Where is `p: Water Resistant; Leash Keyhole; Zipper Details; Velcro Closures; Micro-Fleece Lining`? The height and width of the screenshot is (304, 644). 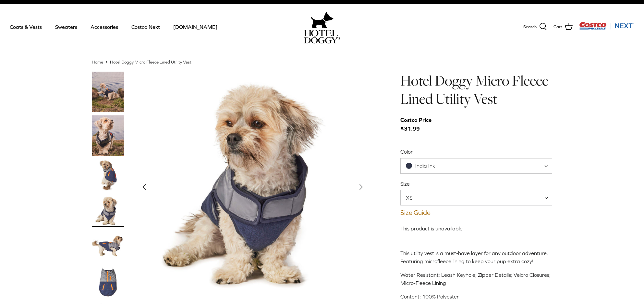
p: Water Resistant; Leash Keyhole; Zipper Details; Velcro Closures; Micro-Fleece Lining is located at coordinates (476, 279).